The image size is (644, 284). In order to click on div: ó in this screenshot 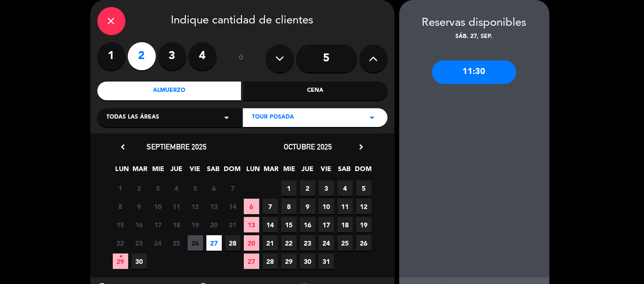, I will do `click(241, 59)`.